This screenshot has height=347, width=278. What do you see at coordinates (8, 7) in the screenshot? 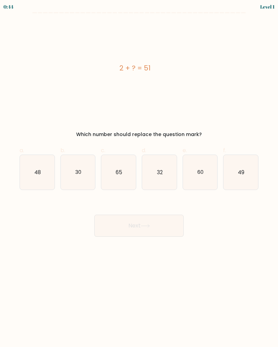
I see `div: 0:44` at bounding box center [8, 7].